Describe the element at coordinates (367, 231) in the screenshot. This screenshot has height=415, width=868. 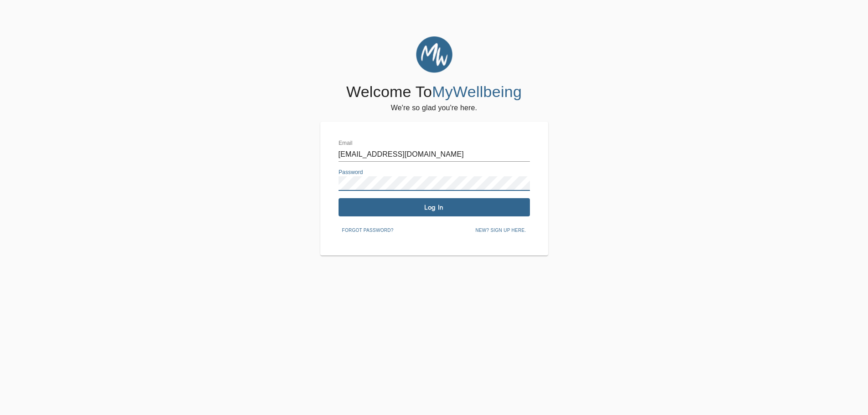
I see `span: Forgot password?` at that location.